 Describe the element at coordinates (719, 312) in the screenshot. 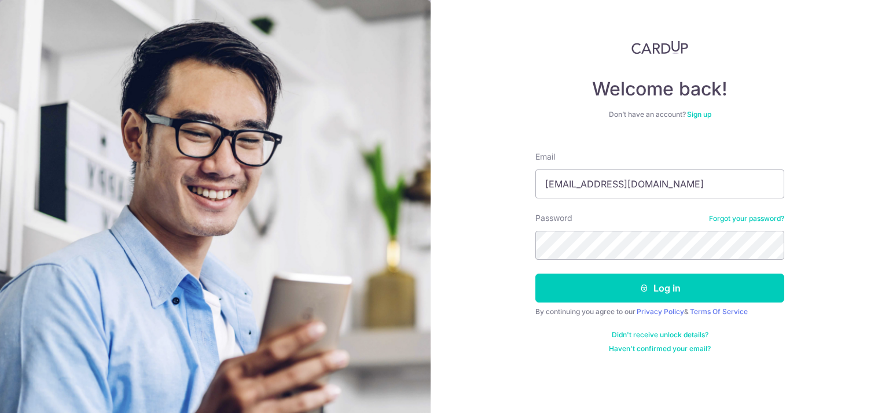

I see `a: Terms Of Service` at that location.